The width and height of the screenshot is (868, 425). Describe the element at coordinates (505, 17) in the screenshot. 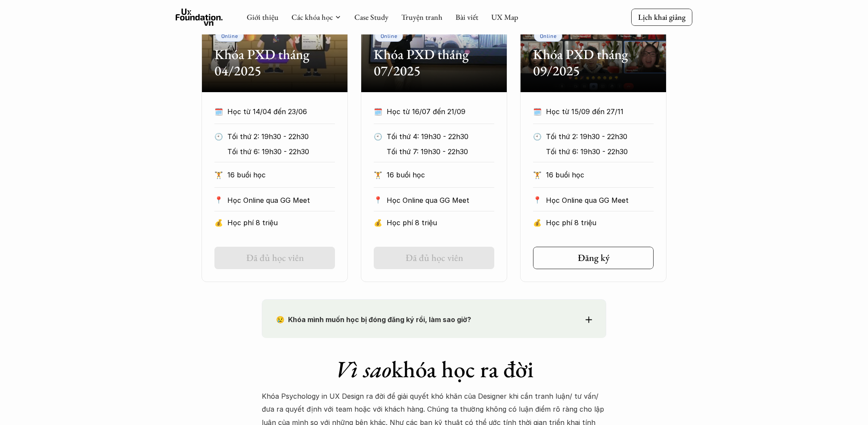

I see `a: UX Map` at that location.